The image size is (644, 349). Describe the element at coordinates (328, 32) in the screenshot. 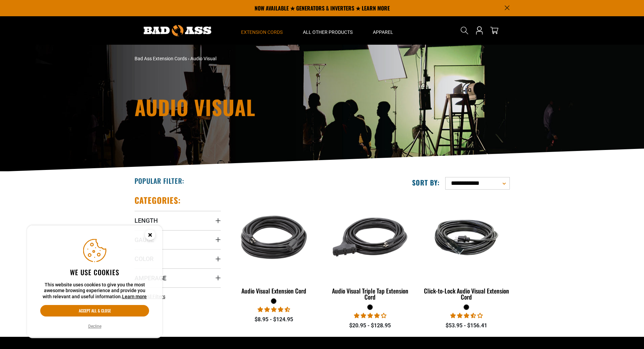

I see `span: All Other Products` at that location.